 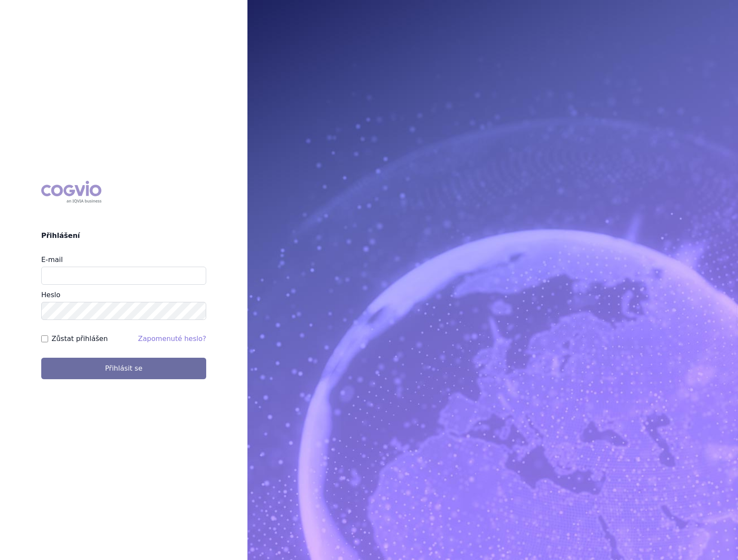 I want to click on h2: Přihlášení, so click(x=124, y=236).